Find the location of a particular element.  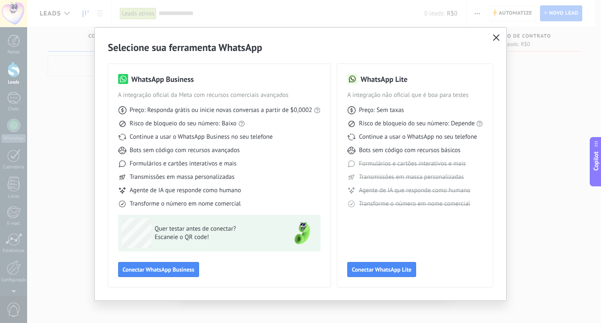

span: A integração oficial da Meta com recursos comerciais avançados is located at coordinates (219, 95).